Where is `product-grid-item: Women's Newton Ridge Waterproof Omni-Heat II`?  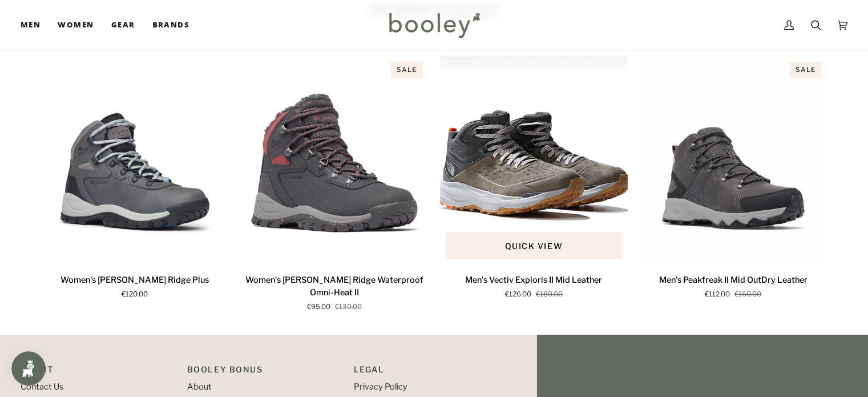
product-grid-item: Women's Newton Ridge Waterproof Omni-Heat II is located at coordinates (334, 184).